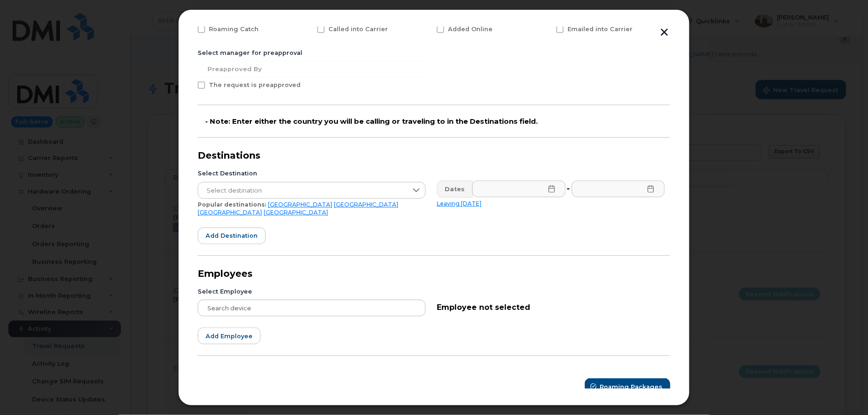  Describe the element at coordinates (309, 28) in the screenshot. I see `input: Called into Carrier` at that location.